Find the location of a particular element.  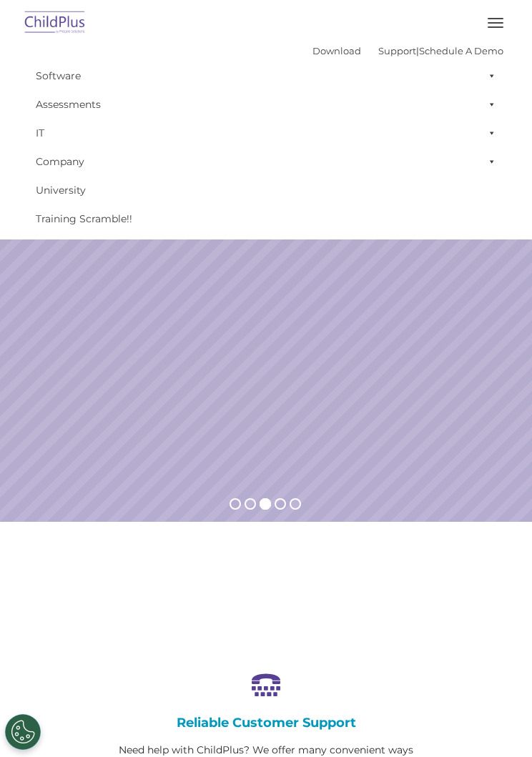

img: ChildPlus by Procare Solutions is located at coordinates (55, 23).